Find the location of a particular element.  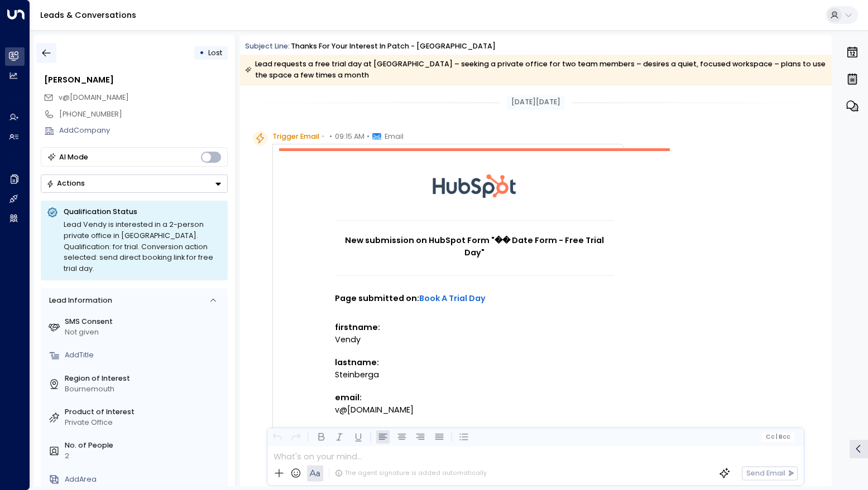

span: 09:15 AM is located at coordinates (350, 136).